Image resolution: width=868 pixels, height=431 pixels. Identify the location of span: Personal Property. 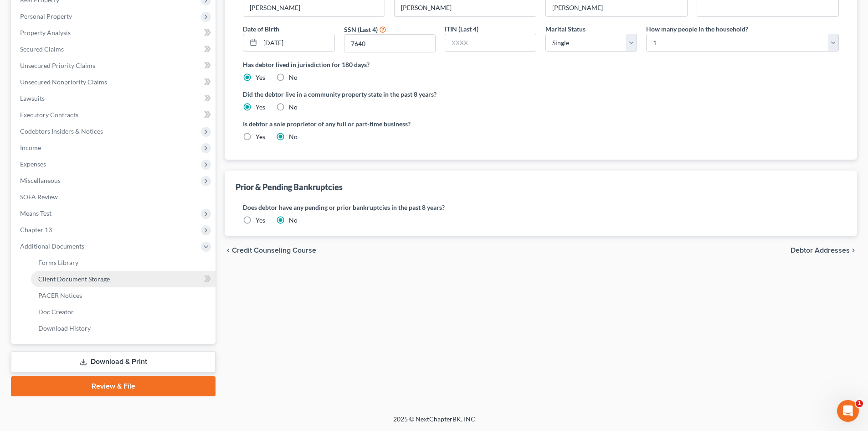
(46, 16).